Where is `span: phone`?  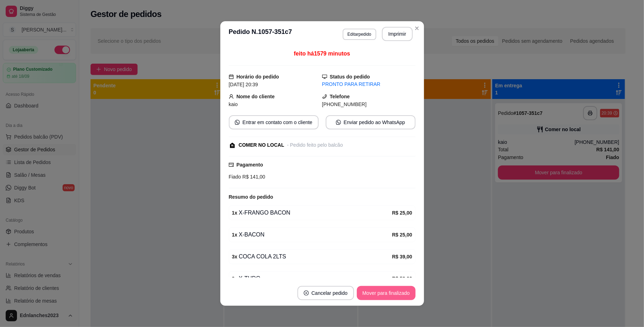
span: phone is located at coordinates (325, 96).